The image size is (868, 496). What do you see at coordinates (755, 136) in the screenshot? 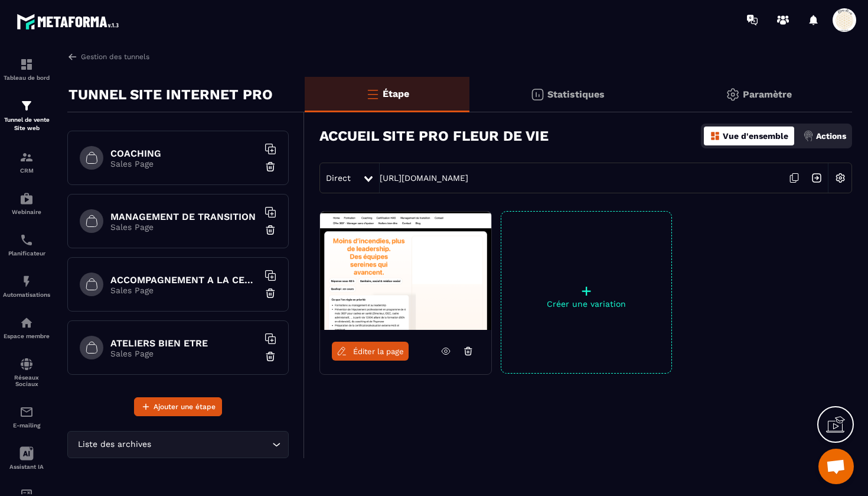
I see `p: Vue d'ensemble` at bounding box center [755, 136].